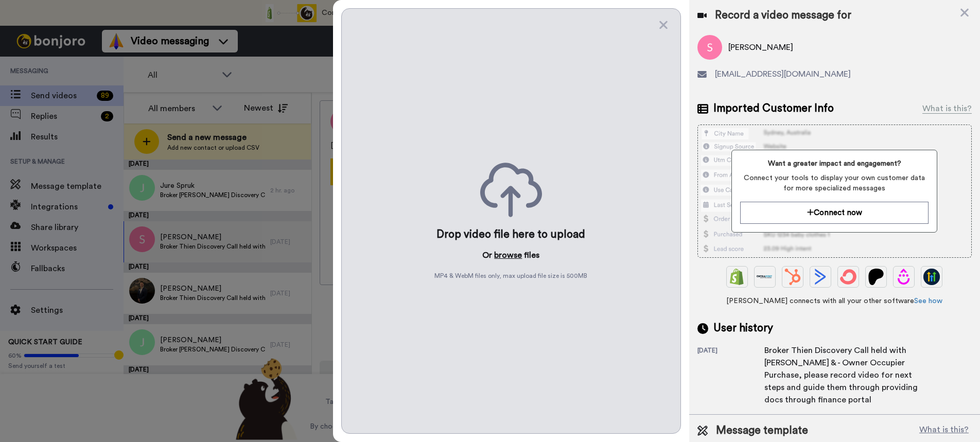  What do you see at coordinates (944, 431) in the screenshot?
I see `button: What is this?` at bounding box center [944, 431].